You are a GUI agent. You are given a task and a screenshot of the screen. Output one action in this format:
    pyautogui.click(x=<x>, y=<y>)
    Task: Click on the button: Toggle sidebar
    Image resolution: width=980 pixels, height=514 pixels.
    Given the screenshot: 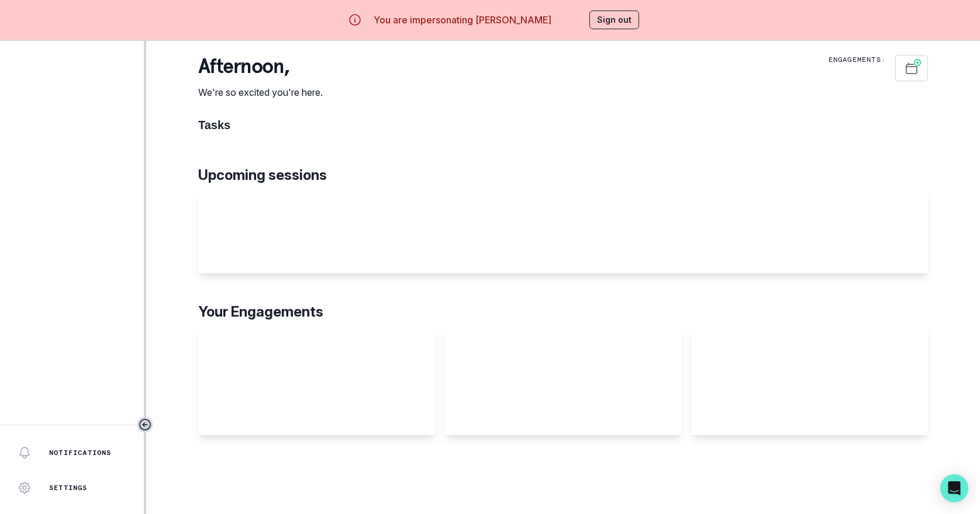 What is the action you would take?
    pyautogui.click(x=145, y=425)
    